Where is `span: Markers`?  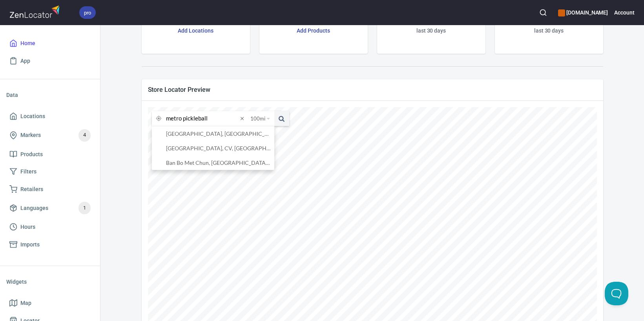
span: Markers is located at coordinates (31, 135).